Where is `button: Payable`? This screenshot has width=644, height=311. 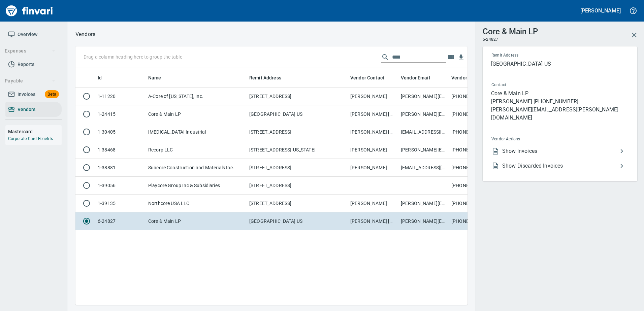 button: Payable is located at coordinates (30, 80).